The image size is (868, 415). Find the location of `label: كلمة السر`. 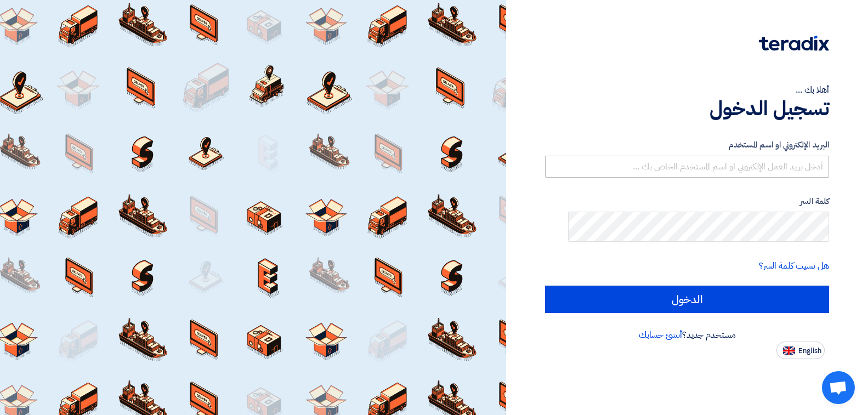

label: كلمة السر is located at coordinates (687, 201).